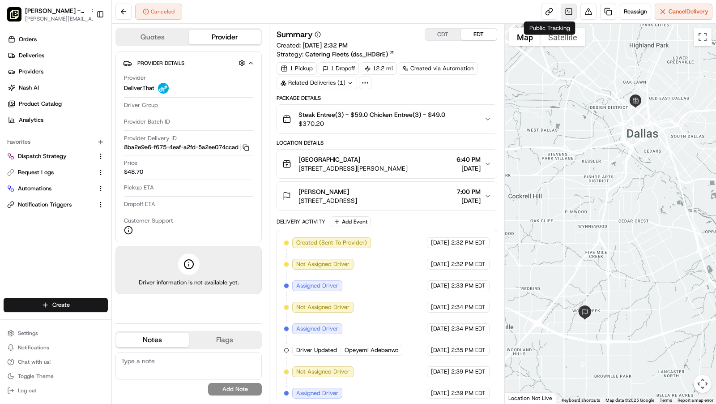  I want to click on span: $48.70, so click(133, 172).